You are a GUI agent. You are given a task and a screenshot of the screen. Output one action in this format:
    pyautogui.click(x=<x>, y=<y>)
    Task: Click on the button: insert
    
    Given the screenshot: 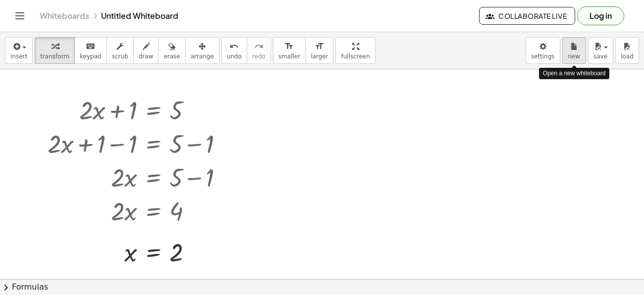 What is the action you would take?
    pyautogui.click(x=19, y=51)
    